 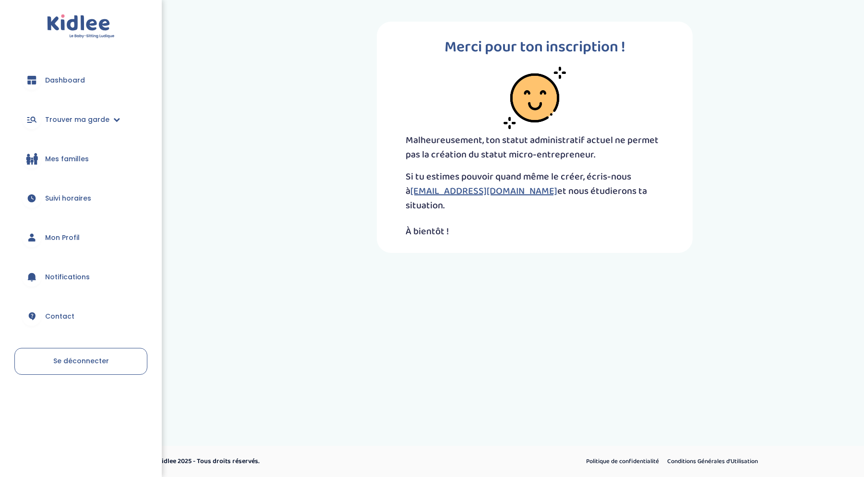 What do you see at coordinates (81, 159) in the screenshot?
I see `a: Mes familles` at bounding box center [81, 159].